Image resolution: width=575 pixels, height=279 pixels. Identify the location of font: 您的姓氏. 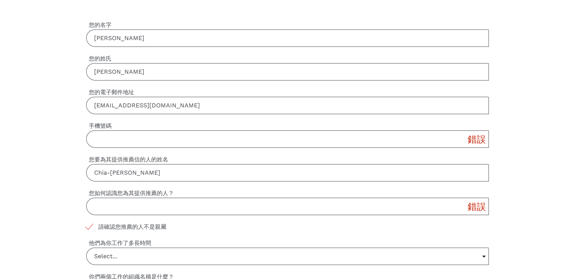
(100, 59).